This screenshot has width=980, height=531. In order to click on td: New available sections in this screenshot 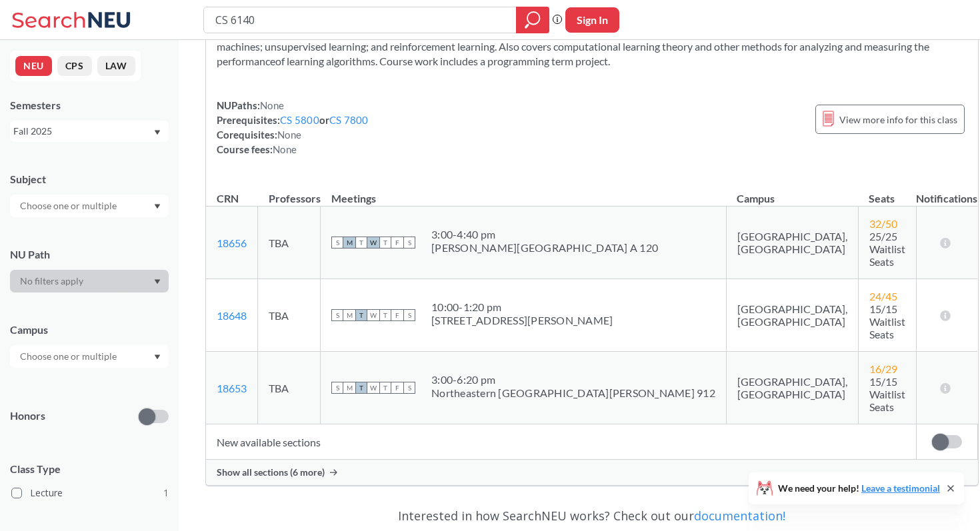, I will do `click(560, 441)`.